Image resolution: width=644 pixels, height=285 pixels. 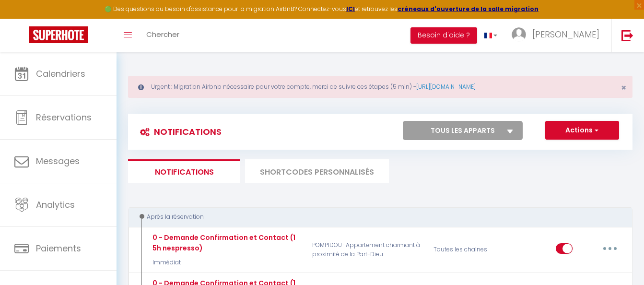 I want to click on p: POMPIDOU · Appartement charmant à proximité de la Part-Dieu, so click(x=367, y=249).